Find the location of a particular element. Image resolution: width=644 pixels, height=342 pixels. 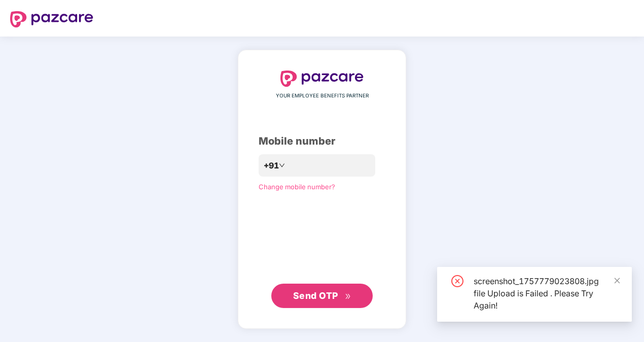

span: close-circle is located at coordinates (458, 281).